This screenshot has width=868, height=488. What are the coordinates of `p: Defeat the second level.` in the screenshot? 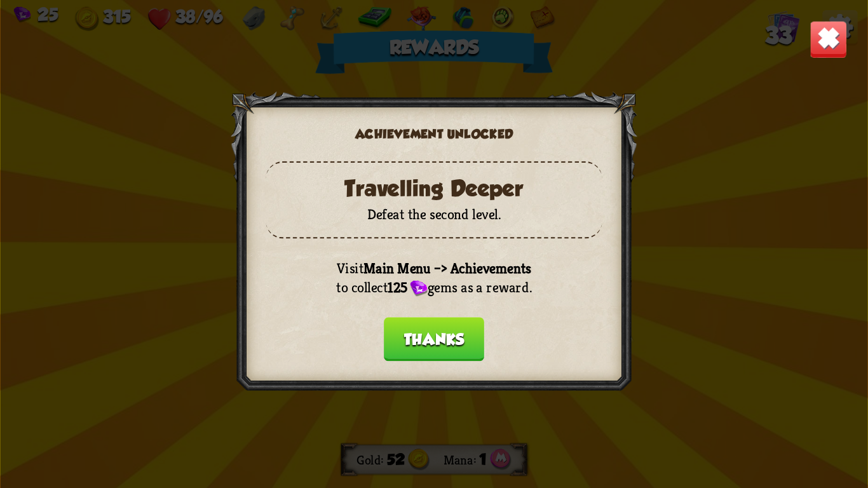 It's located at (433, 214).